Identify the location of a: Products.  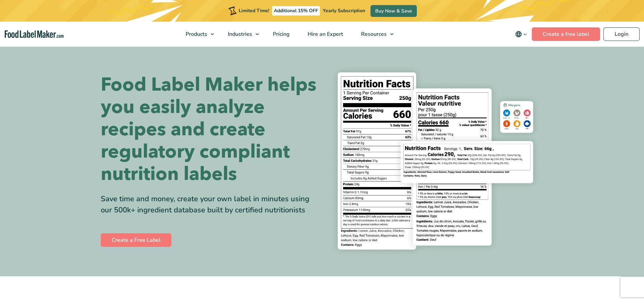
(197, 34).